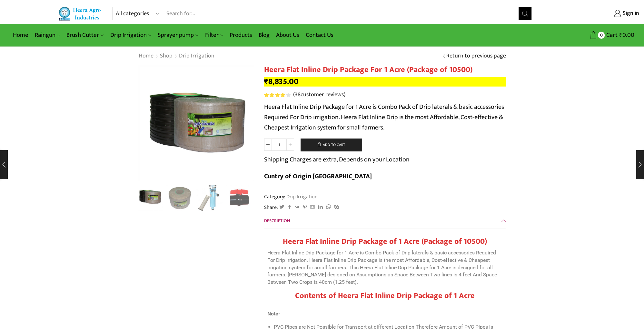 The width and height of the screenshot is (644, 329). Describe the element at coordinates (210, 198) in the screenshot. I see `li: 3 / 10` at that location.